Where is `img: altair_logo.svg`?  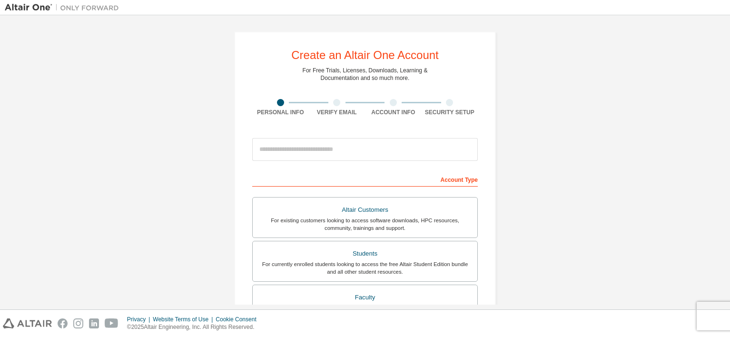
img: altair_logo.svg is located at coordinates (27, 323).